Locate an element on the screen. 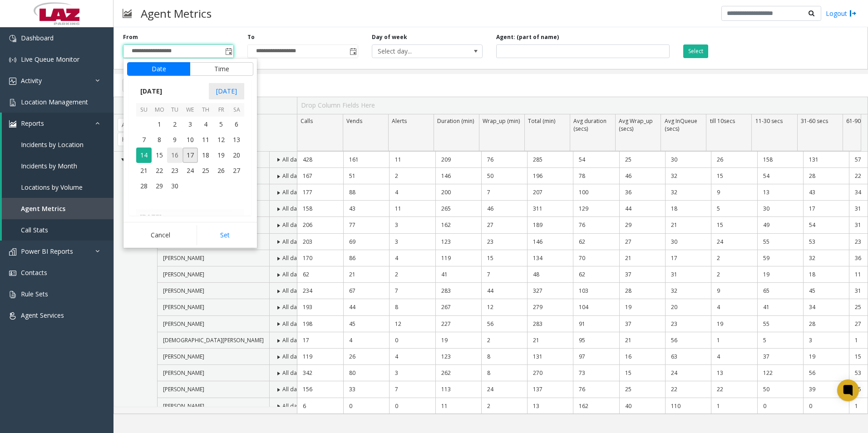 The width and height of the screenshot is (868, 433). td: 265 is located at coordinates (458, 209).